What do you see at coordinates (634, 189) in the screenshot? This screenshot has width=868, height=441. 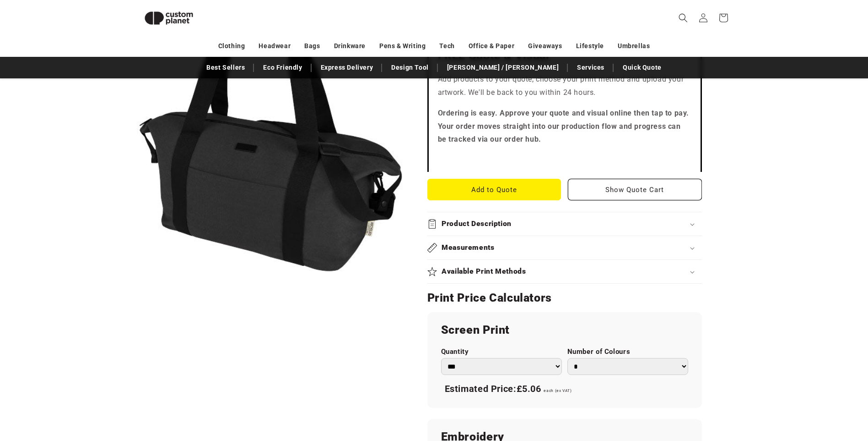 I see `button: Show Quote Cart` at bounding box center [634, 189].